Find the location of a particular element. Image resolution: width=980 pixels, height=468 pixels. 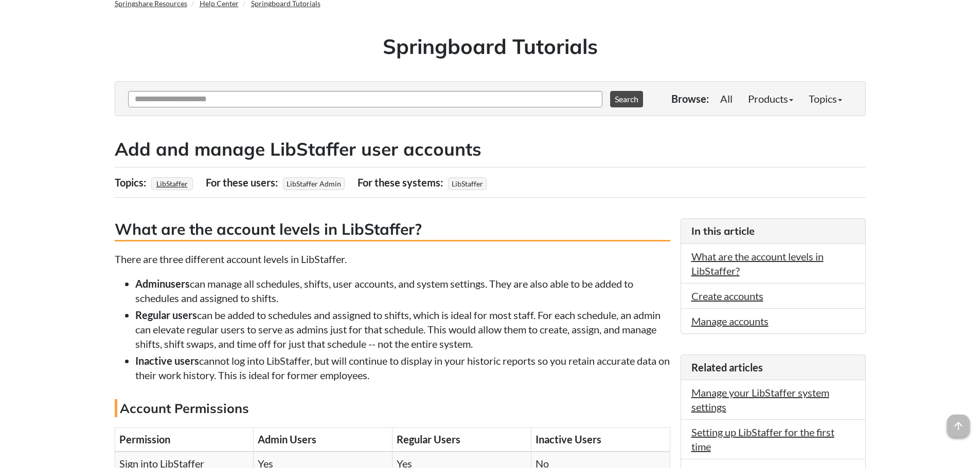

h3: What are the account levels in LibStaffer? is located at coordinates (393, 230).